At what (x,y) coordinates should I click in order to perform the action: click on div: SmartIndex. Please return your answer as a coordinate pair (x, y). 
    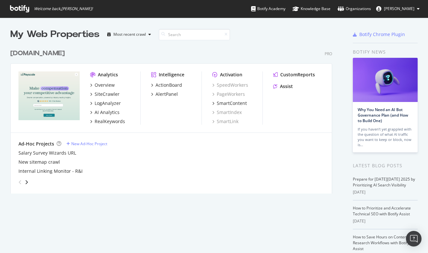
    Looking at the image, I should click on (227, 112).